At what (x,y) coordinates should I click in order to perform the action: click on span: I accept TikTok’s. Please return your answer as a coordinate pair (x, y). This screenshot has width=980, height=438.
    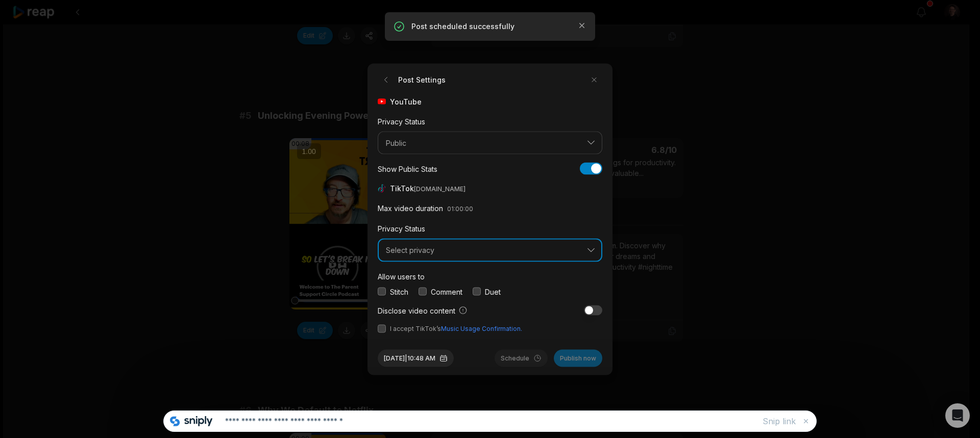
    Looking at the image, I should click on (456, 328).